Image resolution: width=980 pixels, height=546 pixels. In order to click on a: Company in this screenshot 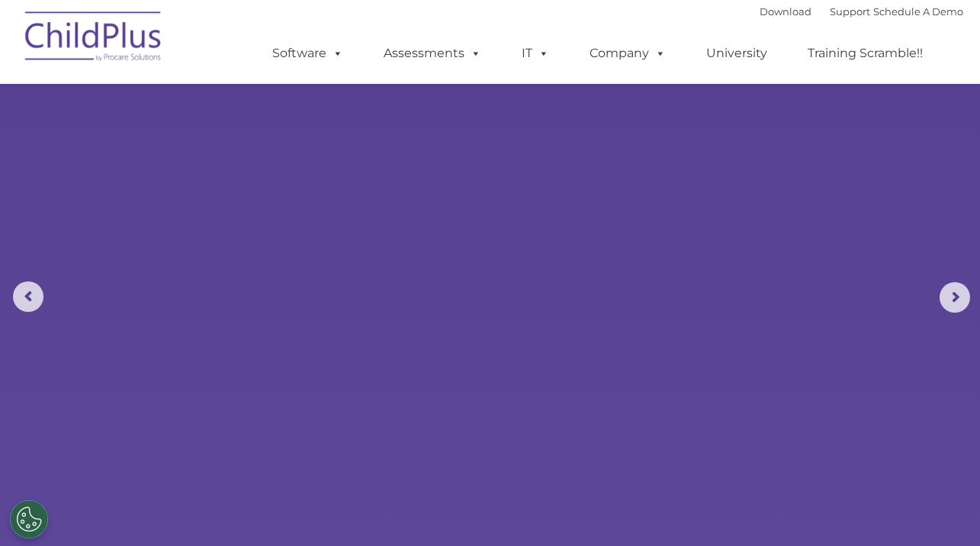, I will do `click(628, 53)`.